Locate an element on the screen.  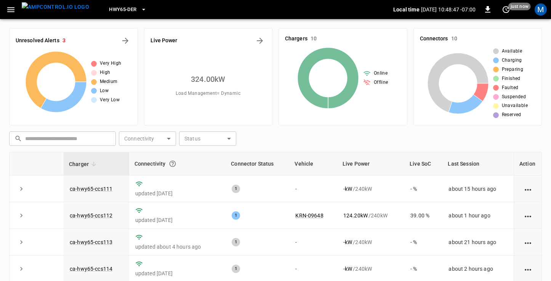
img: ampcontrol.io logo is located at coordinates (55, 7).